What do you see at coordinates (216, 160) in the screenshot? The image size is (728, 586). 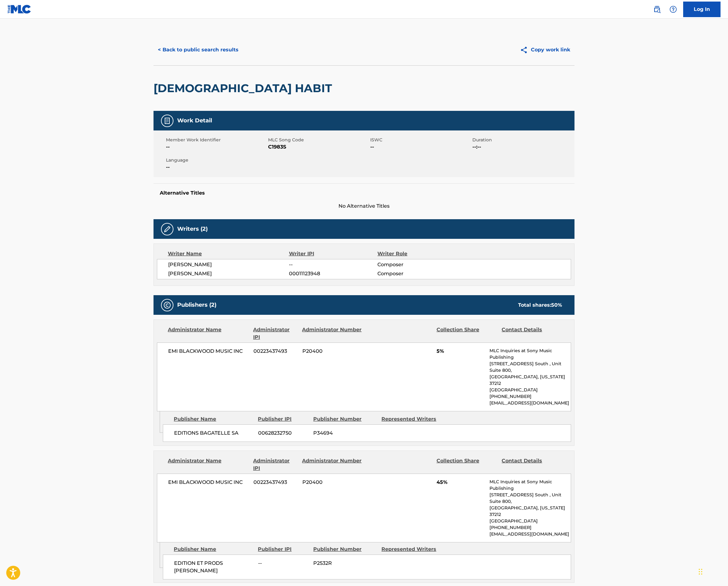 I see `span: Language` at bounding box center [216, 160].